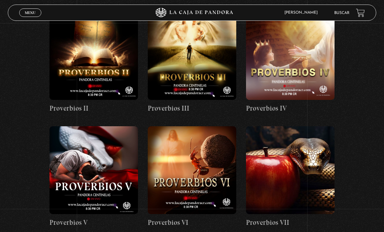 The height and width of the screenshot is (232, 384). I want to click on a: Buscar, so click(341, 13).